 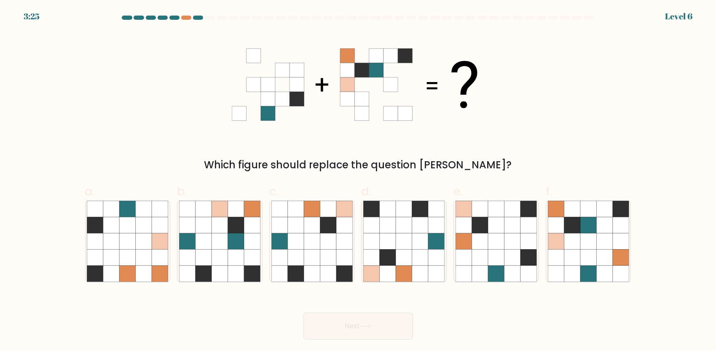 What do you see at coordinates (274, 191) in the screenshot?
I see `span: c.` at bounding box center [274, 191].